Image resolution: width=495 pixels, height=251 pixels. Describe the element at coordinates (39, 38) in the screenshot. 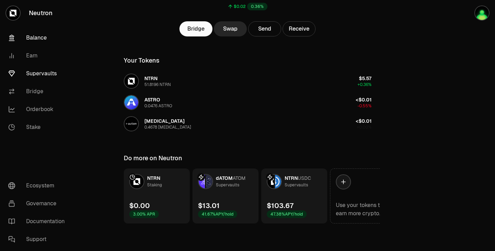

I see `a: Balance` at that location.